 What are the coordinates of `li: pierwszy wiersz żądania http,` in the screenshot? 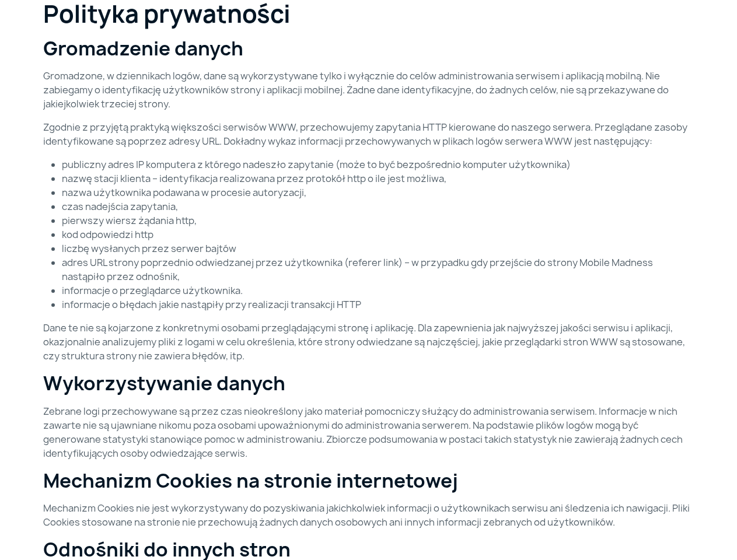 It's located at (378, 221).